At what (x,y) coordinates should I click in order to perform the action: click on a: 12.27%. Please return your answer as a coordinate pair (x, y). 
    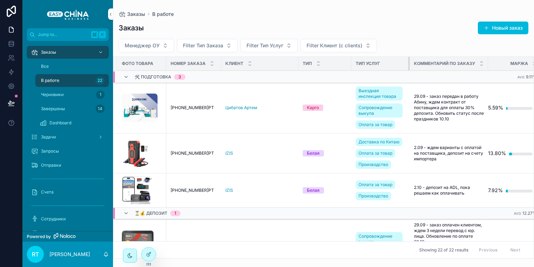
    Looking at the image, I should click on (511, 245).